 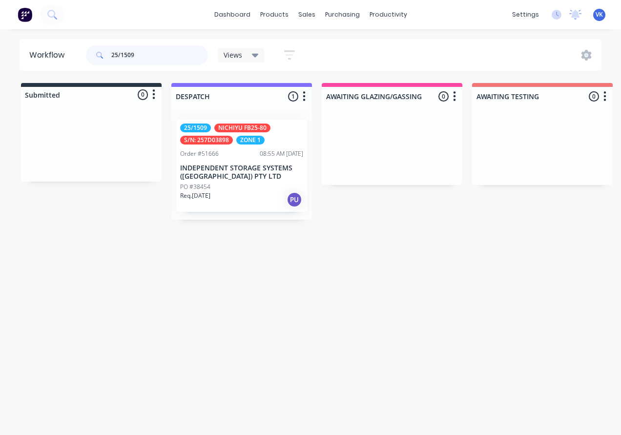 What do you see at coordinates (195, 187) in the screenshot?
I see `p: PO #38454` at bounding box center [195, 187].